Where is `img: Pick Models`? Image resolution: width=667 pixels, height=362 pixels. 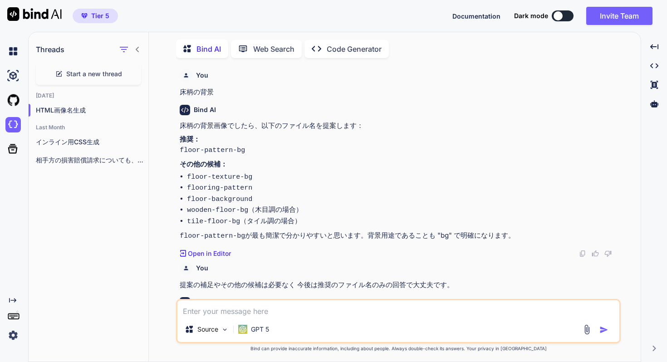 img: Pick Models is located at coordinates (225, 329).